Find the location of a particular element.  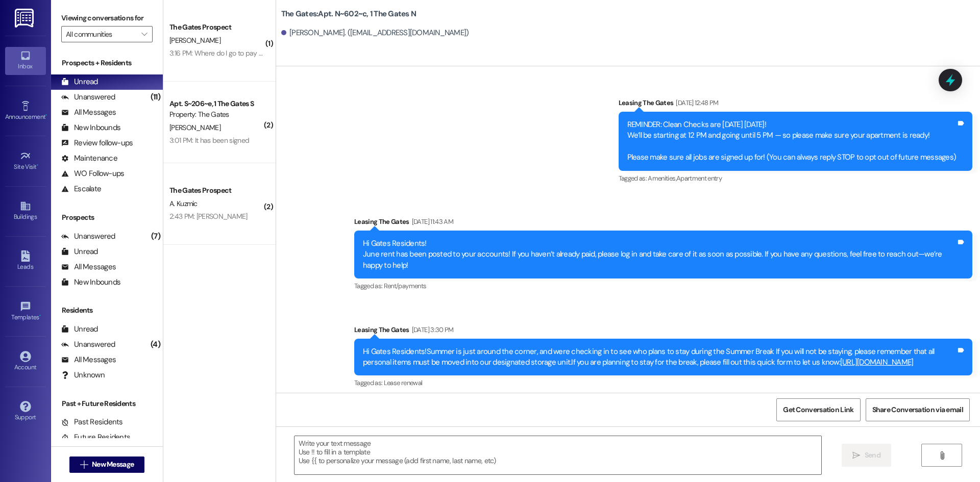

div: Past + Future Residents is located at coordinates (107, 403).